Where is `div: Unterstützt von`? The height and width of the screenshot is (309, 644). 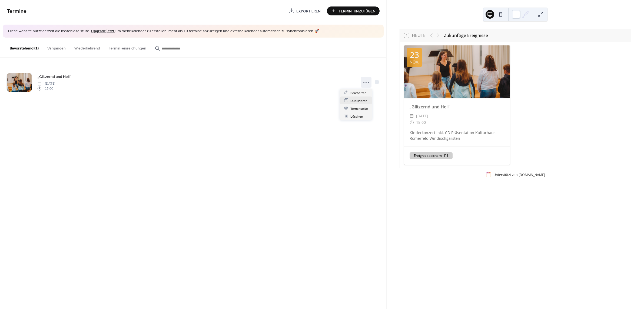 div: Unterstützt von is located at coordinates (519, 175).